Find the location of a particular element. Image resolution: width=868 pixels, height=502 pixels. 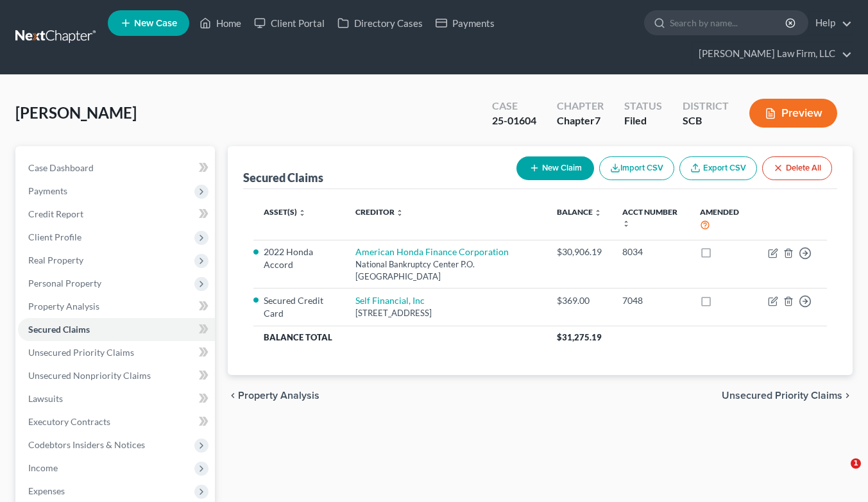

li: 2022 Honda Accord is located at coordinates (299, 259).